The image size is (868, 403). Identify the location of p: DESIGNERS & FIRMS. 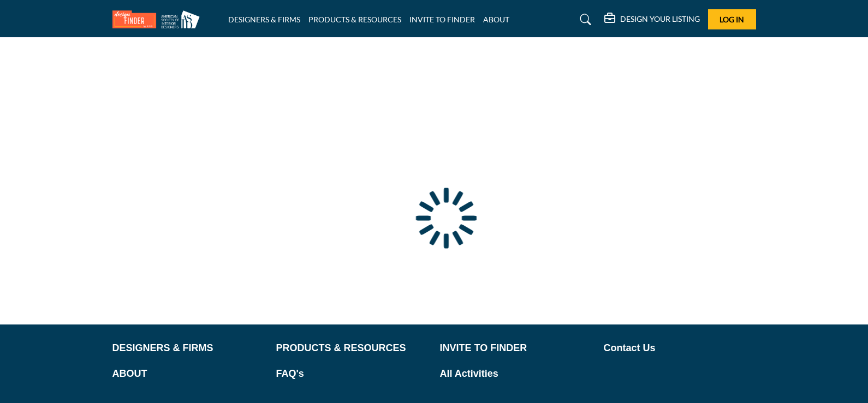
(188, 348).